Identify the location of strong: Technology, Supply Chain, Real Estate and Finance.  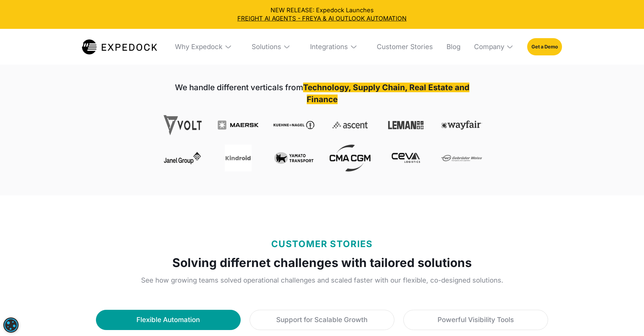
(386, 93).